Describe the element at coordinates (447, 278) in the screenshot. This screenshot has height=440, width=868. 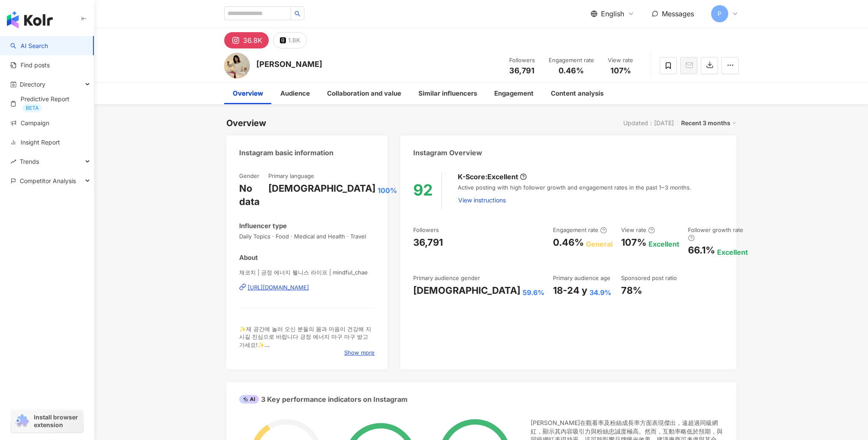
I see `div: Primary audience gender` at that location.